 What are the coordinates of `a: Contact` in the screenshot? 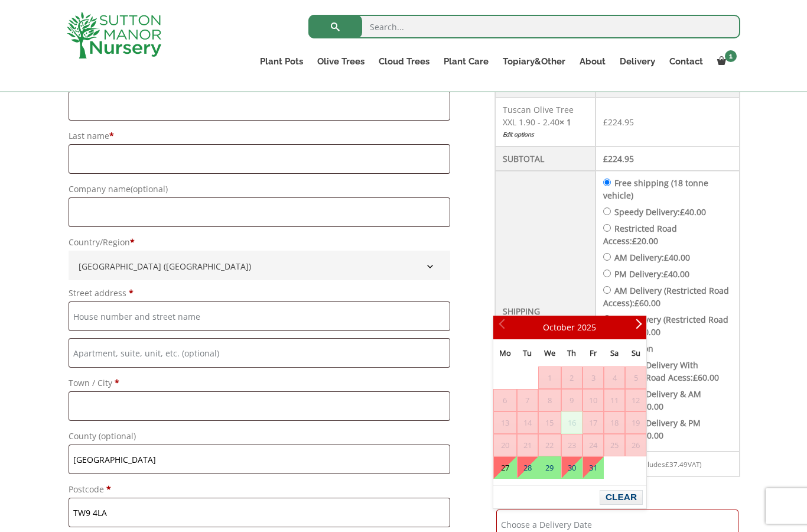 It's located at (686, 61).